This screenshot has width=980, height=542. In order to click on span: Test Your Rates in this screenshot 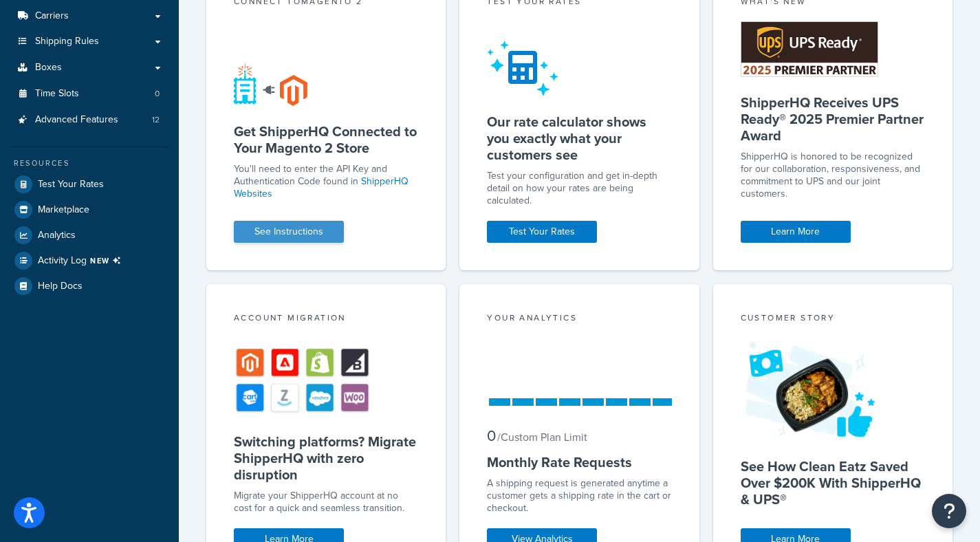, I will do `click(71, 184)`.